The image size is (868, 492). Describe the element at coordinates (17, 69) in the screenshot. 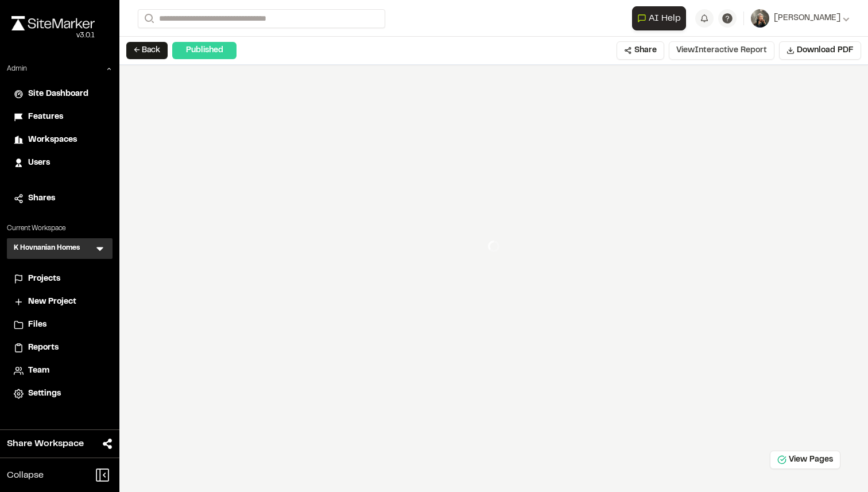

I see `p: Admin` at that location.